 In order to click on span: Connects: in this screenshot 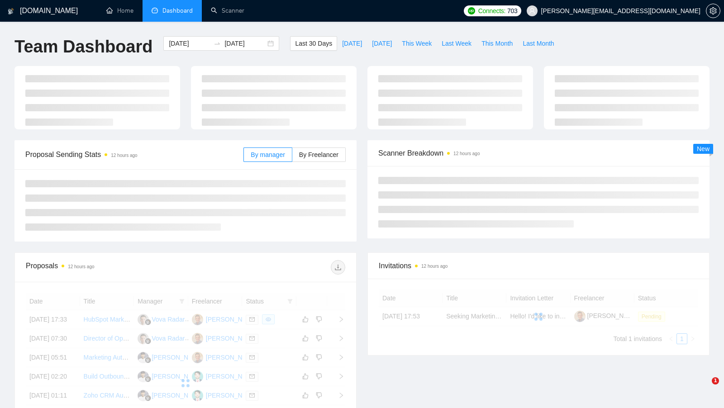, I will do `click(492, 11)`.